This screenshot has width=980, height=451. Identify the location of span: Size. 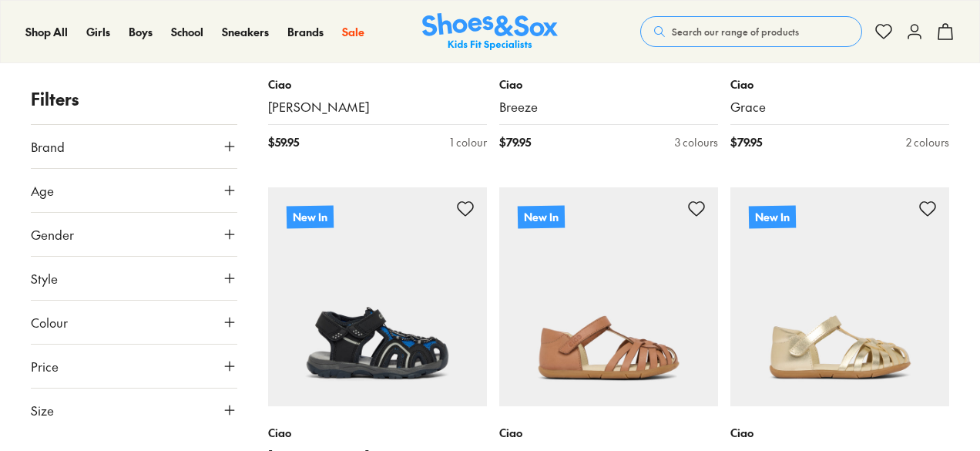
(42, 410).